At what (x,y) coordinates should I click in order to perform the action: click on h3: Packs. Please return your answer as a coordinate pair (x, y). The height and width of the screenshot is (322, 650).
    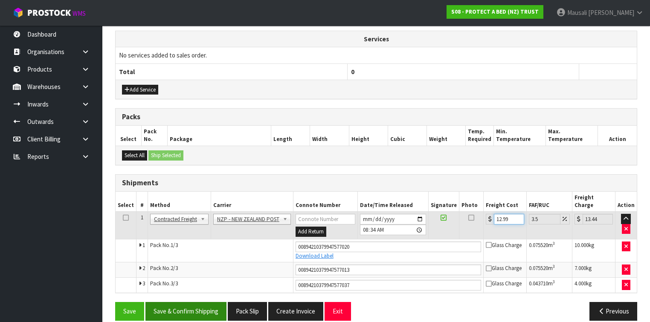
    Looking at the image, I should click on (376, 117).